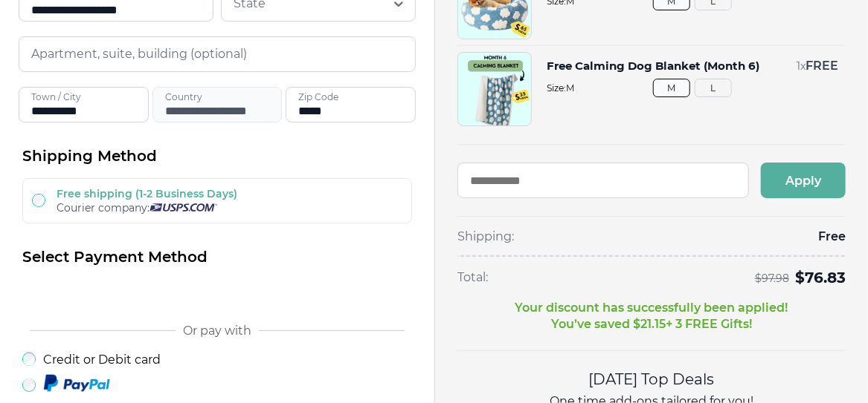 The image size is (868, 403). I want to click on span: $ 97.98, so click(772, 279).